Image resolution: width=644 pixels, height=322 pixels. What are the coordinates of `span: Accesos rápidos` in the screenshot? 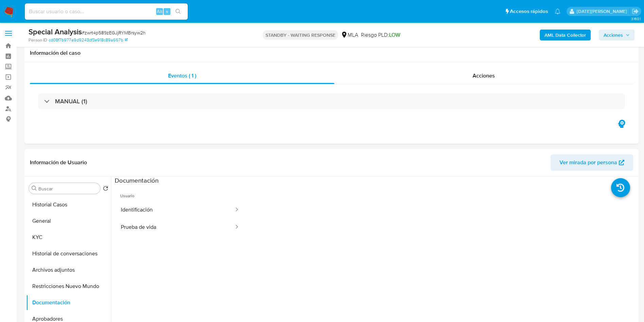 It's located at (529, 11).